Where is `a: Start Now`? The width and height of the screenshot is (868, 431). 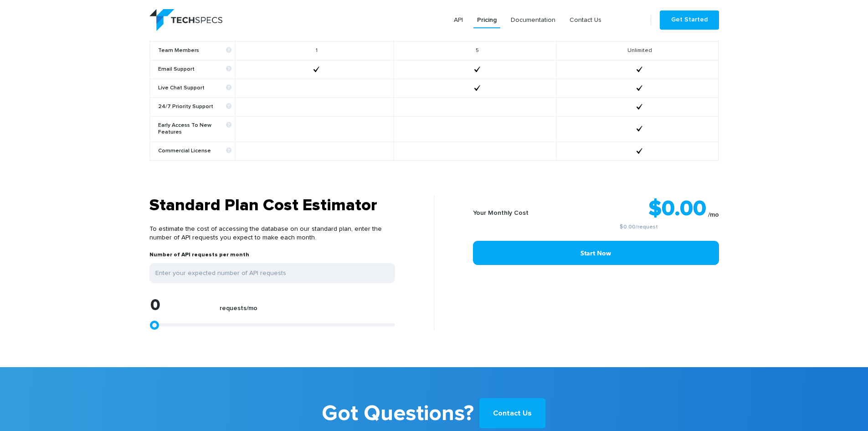
a: Start Now is located at coordinates (596, 253).